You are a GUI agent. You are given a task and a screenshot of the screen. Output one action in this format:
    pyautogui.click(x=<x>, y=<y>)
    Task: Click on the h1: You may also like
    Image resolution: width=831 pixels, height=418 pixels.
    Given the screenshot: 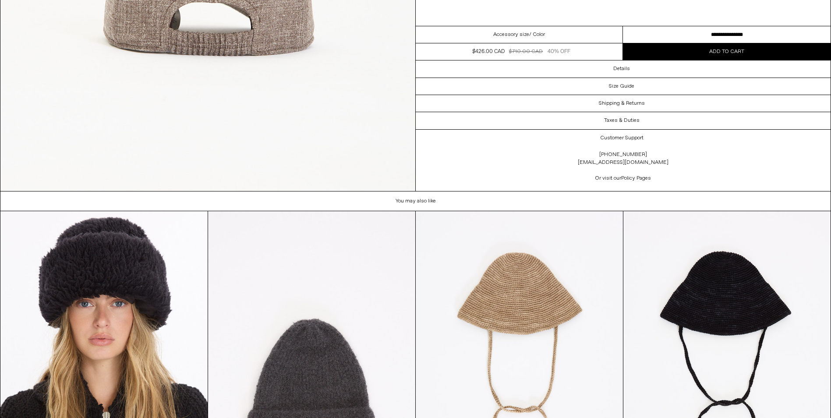 What is the action you would take?
    pyautogui.click(x=415, y=201)
    